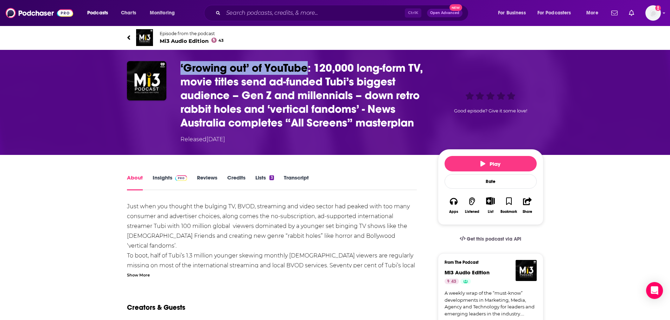  What do you see at coordinates (39, 13) in the screenshot?
I see `img: Podchaser - Follow, Share and Rate Podcasts` at bounding box center [39, 13].